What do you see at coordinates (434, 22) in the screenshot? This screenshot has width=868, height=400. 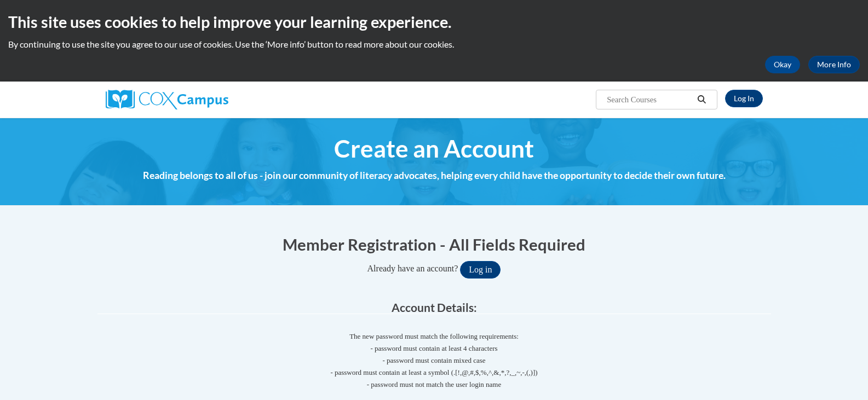 I see `h2: This site uses cookies to help improve your learning experience.` at bounding box center [434, 22].